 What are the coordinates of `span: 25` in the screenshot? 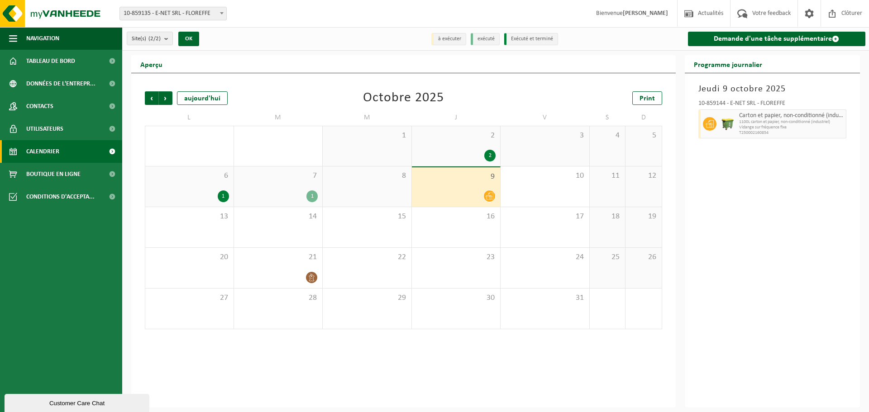 It's located at (607, 257).